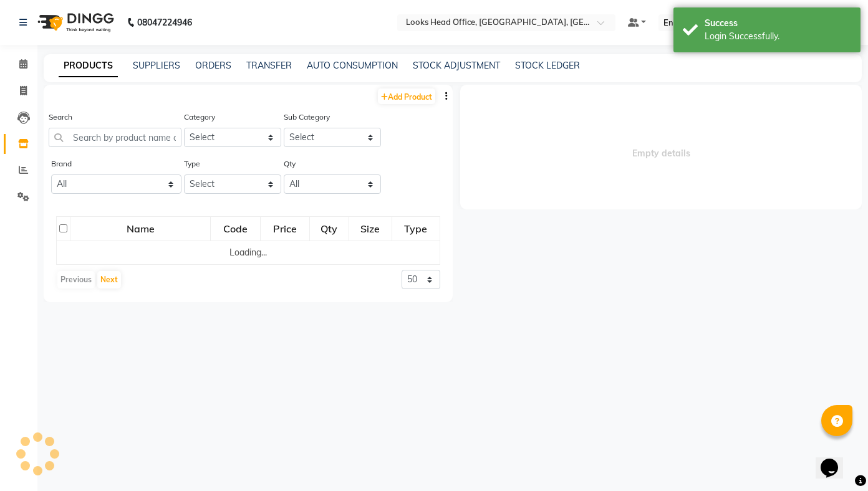 The width and height of the screenshot is (868, 491). Describe the element at coordinates (329, 228) in the screenshot. I see `div: Qty` at that location.